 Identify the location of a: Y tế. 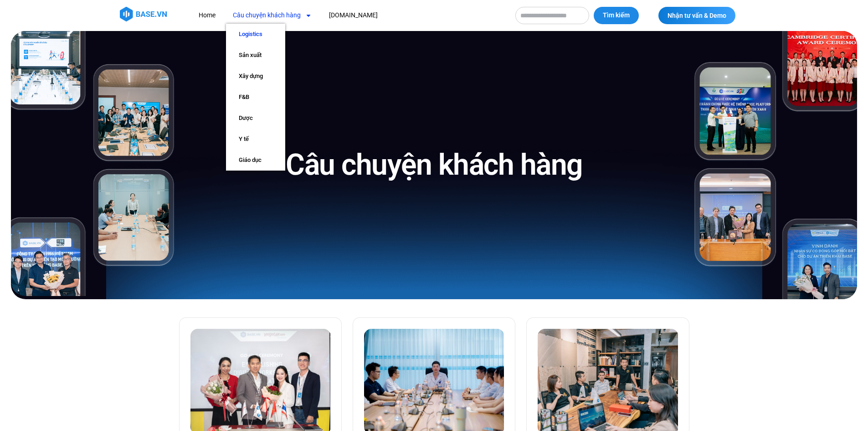
(256, 139).